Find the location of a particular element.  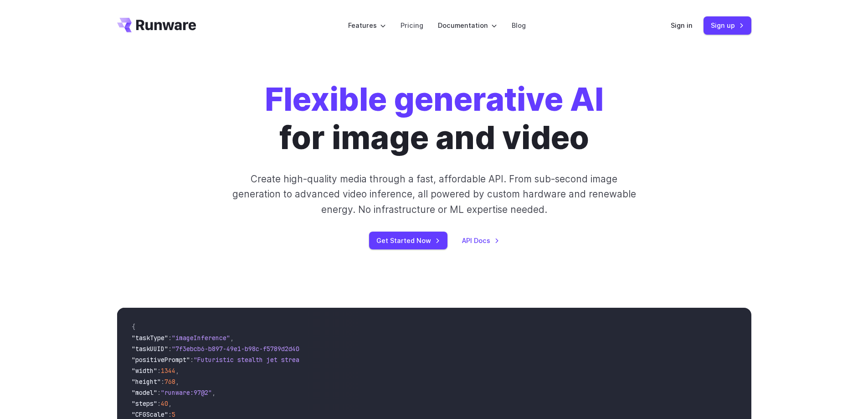

span: "height" is located at coordinates (146, 382).